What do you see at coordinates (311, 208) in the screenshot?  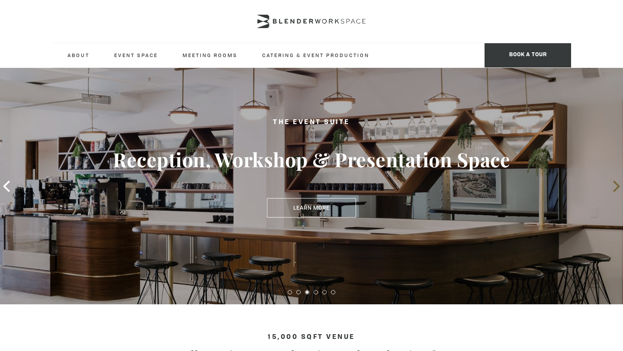 I see `a: Learn More` at bounding box center [311, 208].